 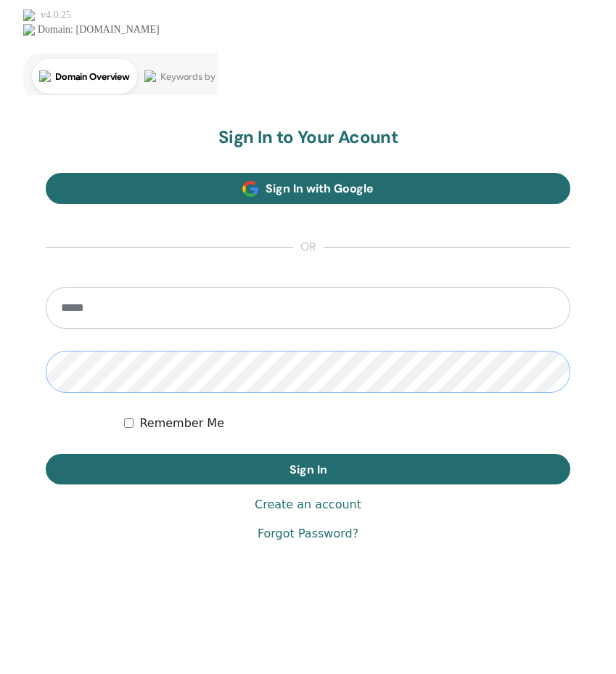 I want to click on div: Keep me authenticated indefinitely or until I manually logout, so click(x=347, y=424).